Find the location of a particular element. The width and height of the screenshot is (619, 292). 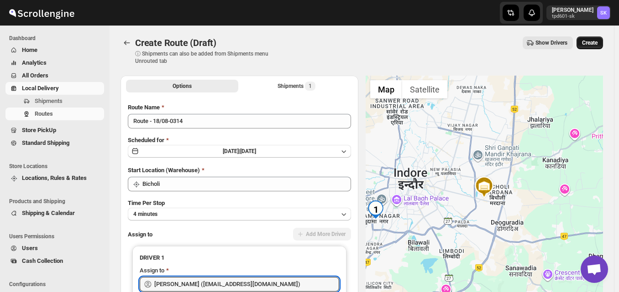

button: Users is located at coordinates (55, 249).